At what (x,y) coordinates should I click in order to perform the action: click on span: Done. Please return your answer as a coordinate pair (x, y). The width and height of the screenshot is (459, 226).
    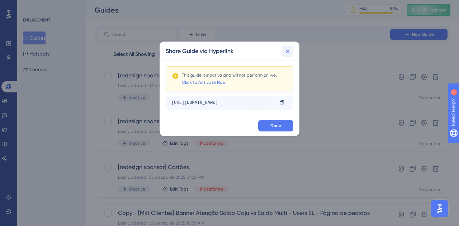
    Looking at the image, I should click on (276, 126).